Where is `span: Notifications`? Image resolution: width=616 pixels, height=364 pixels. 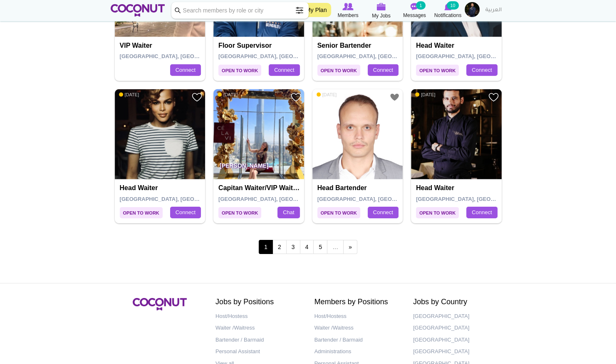
span: Notifications is located at coordinates (447, 16).